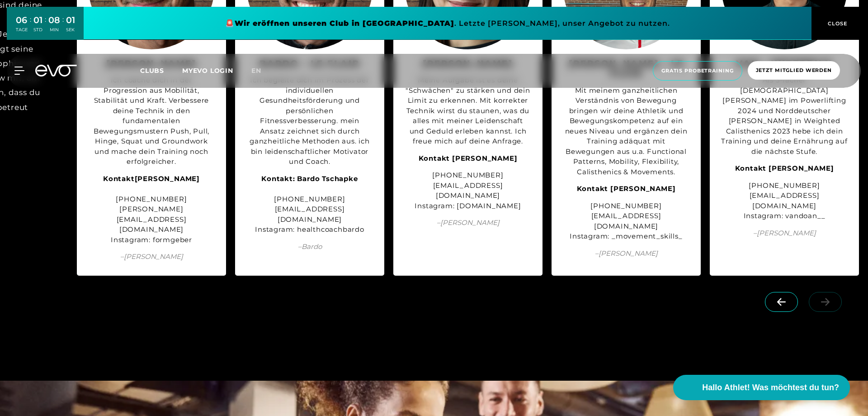 This screenshot has height=416, width=868. What do you see at coordinates (310, 178) in the screenshot?
I see `strong: Kontakt: Bardo Tschapke` at bounding box center [310, 178].